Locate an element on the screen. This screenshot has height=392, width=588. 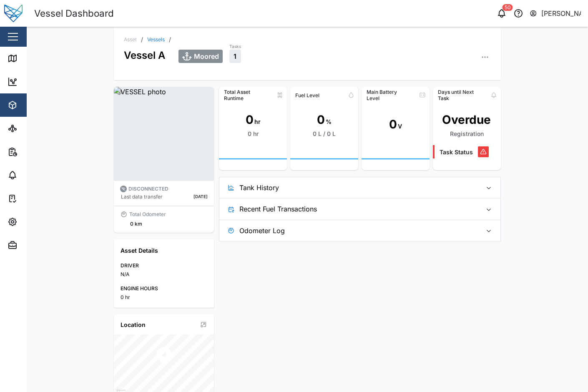
div: 0 L / 0 L is located at coordinates (324, 133).